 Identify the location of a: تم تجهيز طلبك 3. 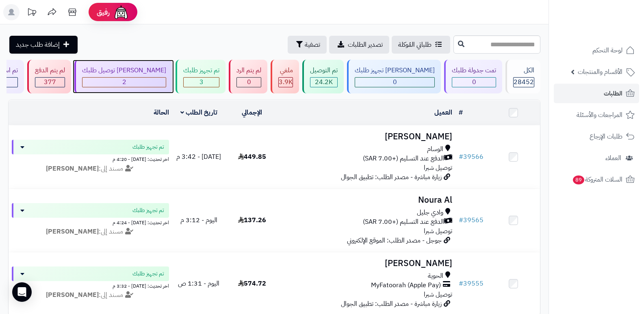
(201, 76).